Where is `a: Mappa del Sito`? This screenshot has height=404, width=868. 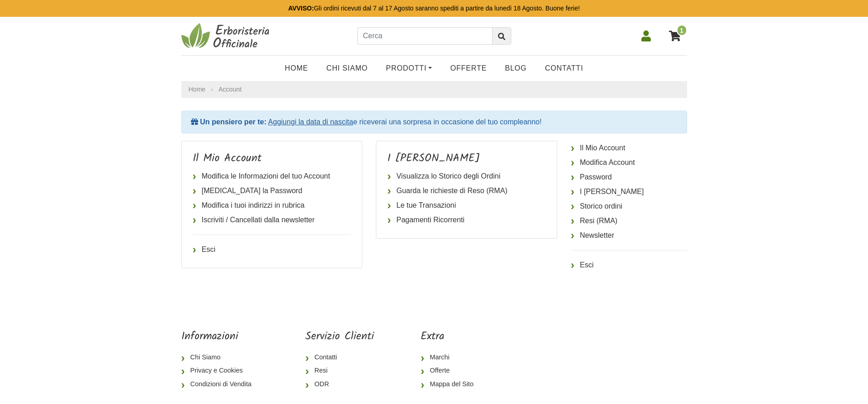
a: Mappa del Sito is located at coordinates (450, 384).